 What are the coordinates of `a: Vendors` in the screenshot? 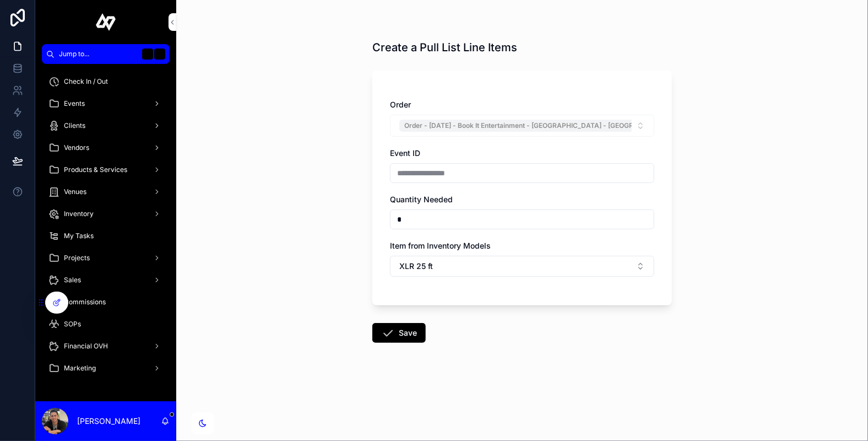 It's located at (105, 148).